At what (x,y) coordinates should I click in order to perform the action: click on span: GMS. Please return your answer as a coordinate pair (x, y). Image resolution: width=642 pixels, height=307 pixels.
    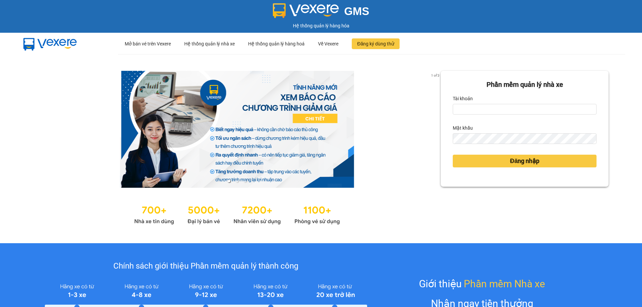
    Looking at the image, I should click on (356, 11).